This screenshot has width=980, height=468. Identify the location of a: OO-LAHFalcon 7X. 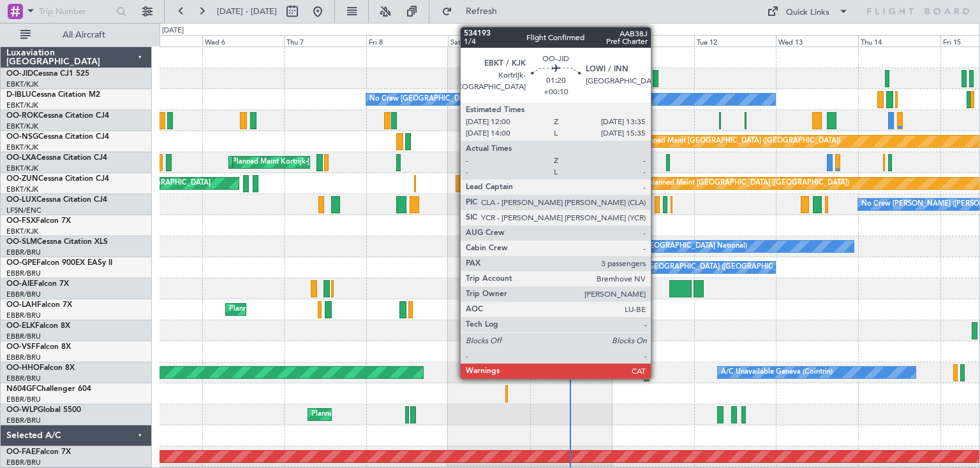
(39, 305).